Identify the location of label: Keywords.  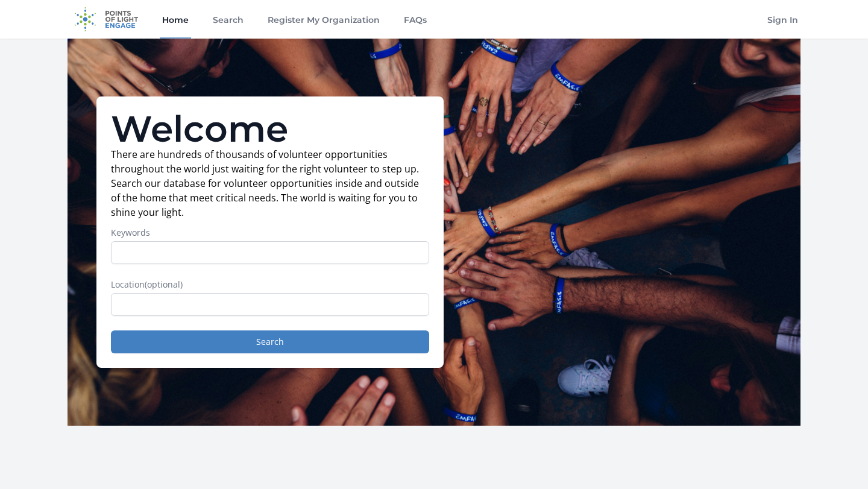
(270, 233).